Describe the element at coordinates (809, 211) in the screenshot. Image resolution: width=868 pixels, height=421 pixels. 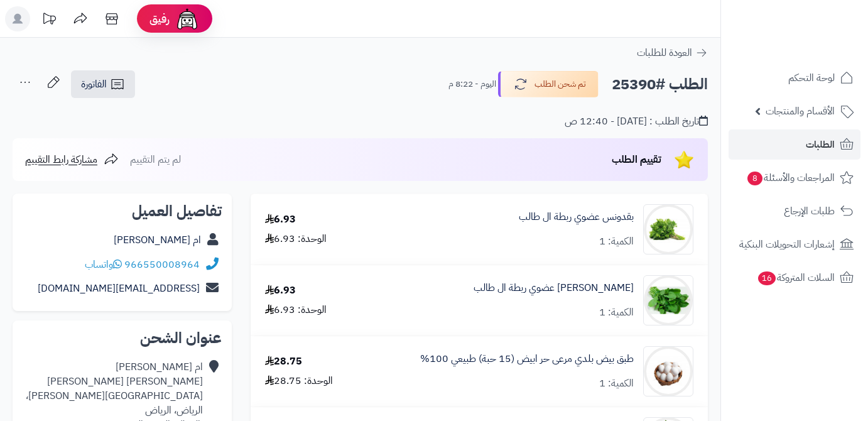
I see `span: طلبات الإرجاع` at that location.